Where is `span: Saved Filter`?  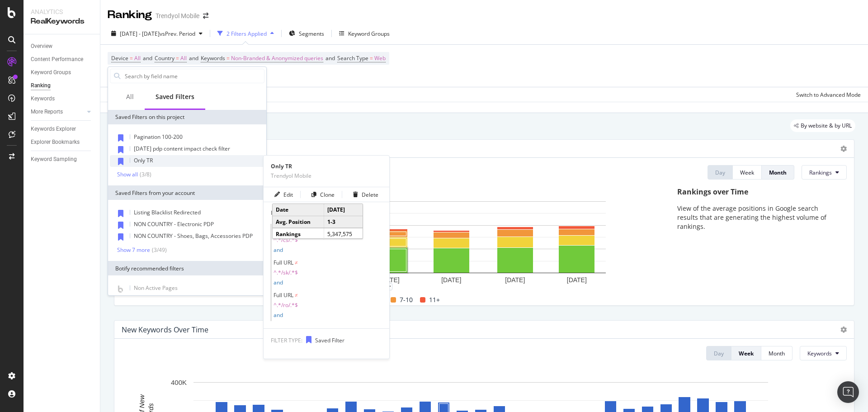 span: Saved Filter is located at coordinates (330, 340).